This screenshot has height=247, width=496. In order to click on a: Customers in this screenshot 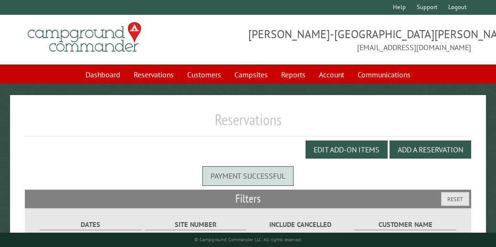, I will do `click(204, 74)`.